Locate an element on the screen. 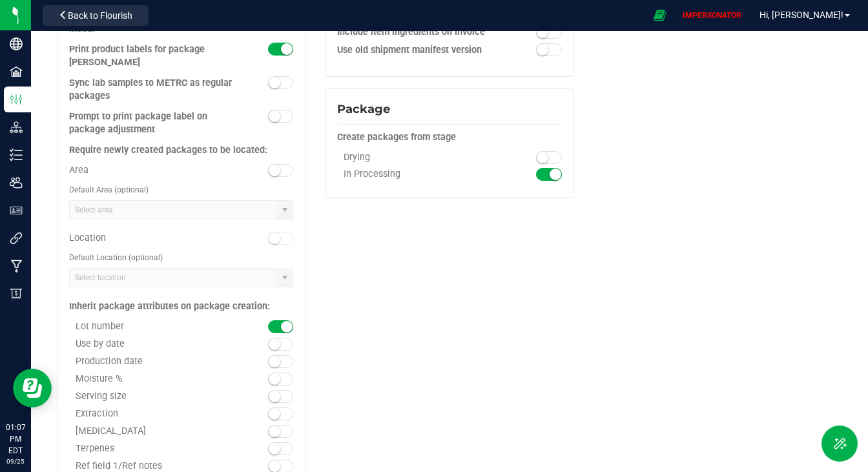 The width and height of the screenshot is (868, 472). div: Package is located at coordinates (449, 109).